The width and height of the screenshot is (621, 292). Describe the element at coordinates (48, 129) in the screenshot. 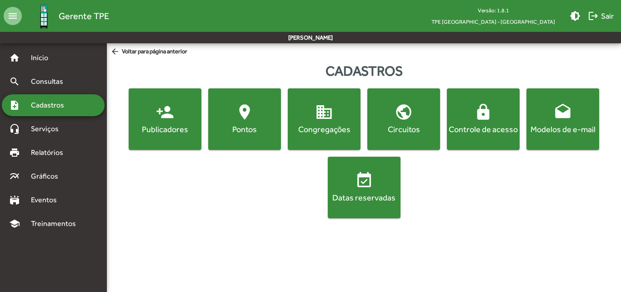

I see `span: Serviços` at that location.